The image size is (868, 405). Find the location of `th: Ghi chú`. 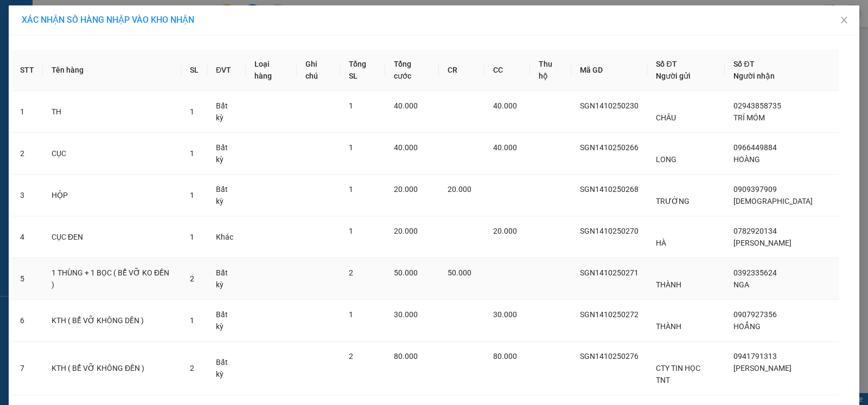

th: Ghi chú is located at coordinates (318, 70).